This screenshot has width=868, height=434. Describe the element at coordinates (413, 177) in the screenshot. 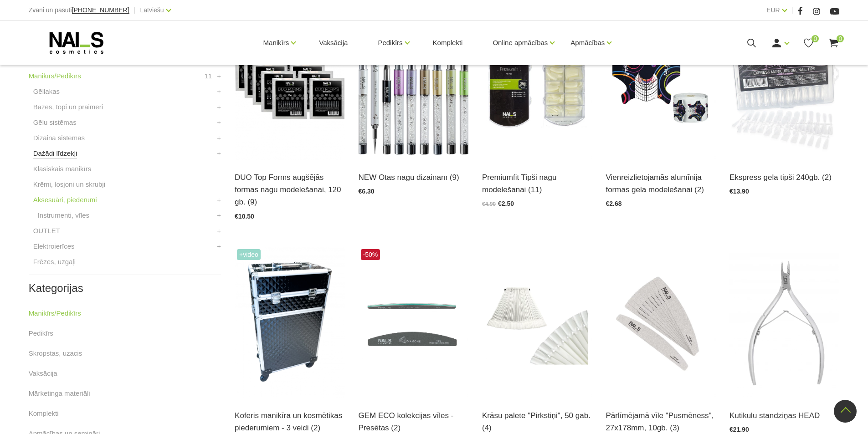

I see `a: NEW Otas nagu dizainam (9)` at that location.